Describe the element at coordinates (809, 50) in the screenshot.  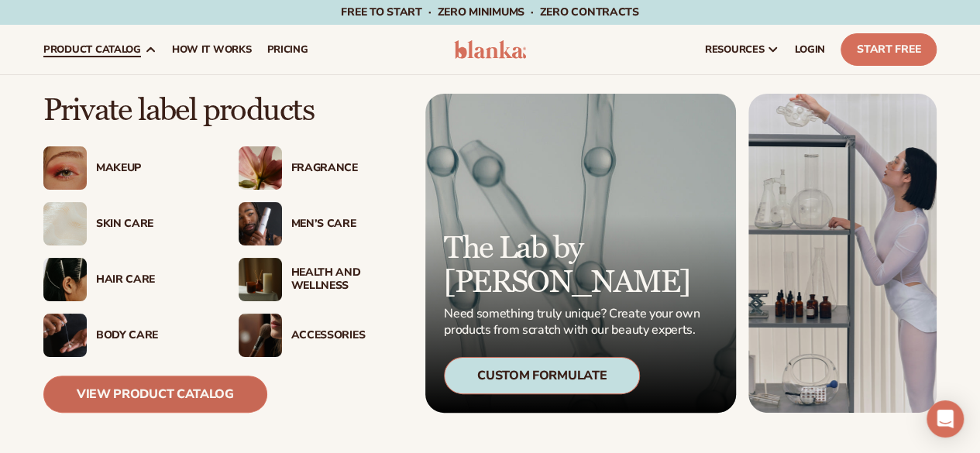
I see `a: LOGIN` at that location.